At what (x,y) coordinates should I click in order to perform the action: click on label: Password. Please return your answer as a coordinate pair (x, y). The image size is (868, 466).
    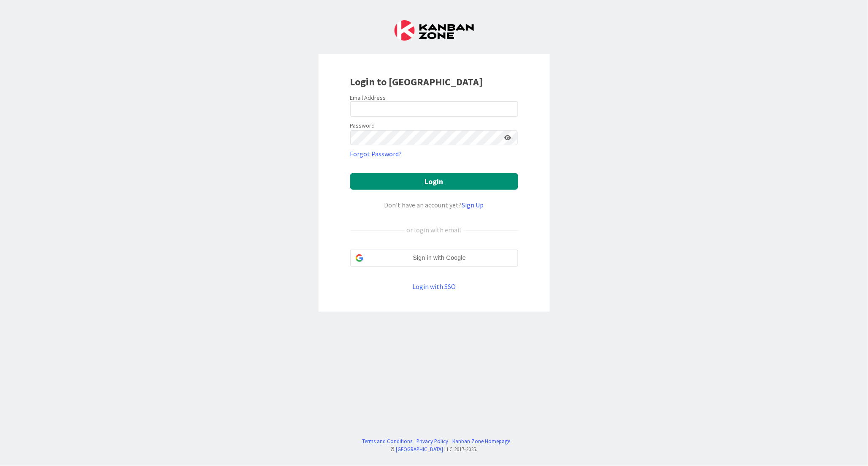
    Looking at the image, I should click on (362, 126).